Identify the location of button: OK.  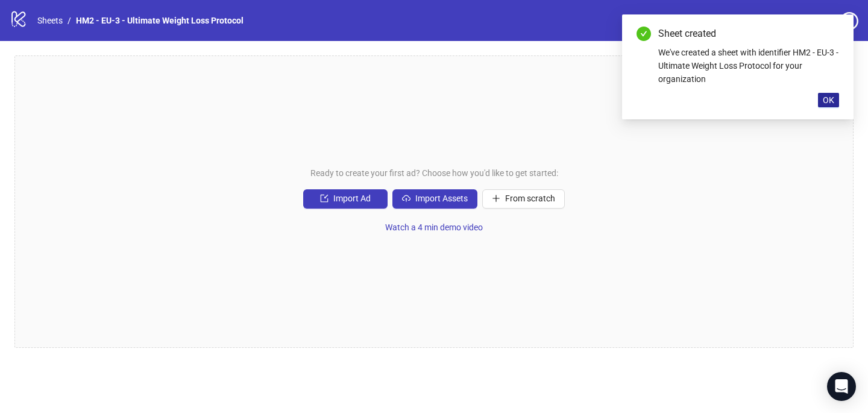
(828, 100).